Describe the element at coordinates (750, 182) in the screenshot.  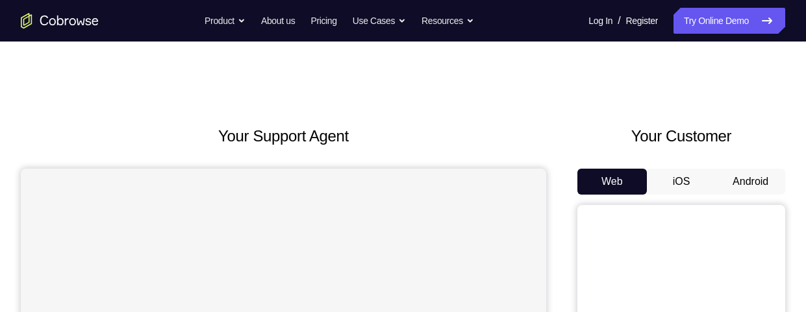
I see `button: Android` at that location.